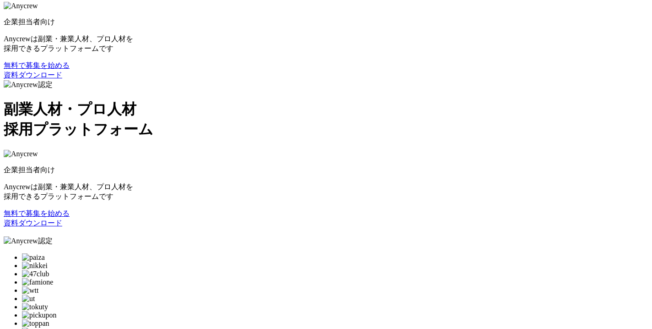  I want to click on span: 名, so click(326, 80).